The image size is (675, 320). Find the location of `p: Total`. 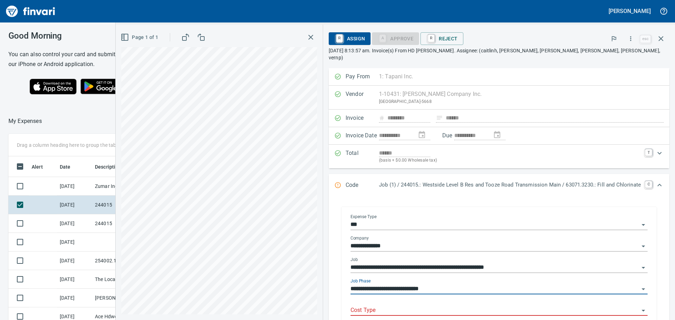

p: Total is located at coordinates (362, 156).